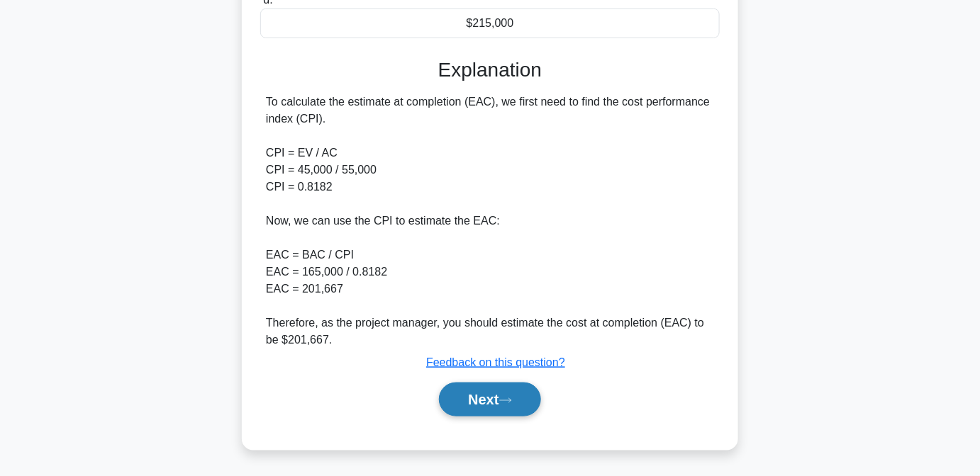  Describe the element at coordinates (495, 362) in the screenshot. I see `a: Feedback on this question?` at that location.